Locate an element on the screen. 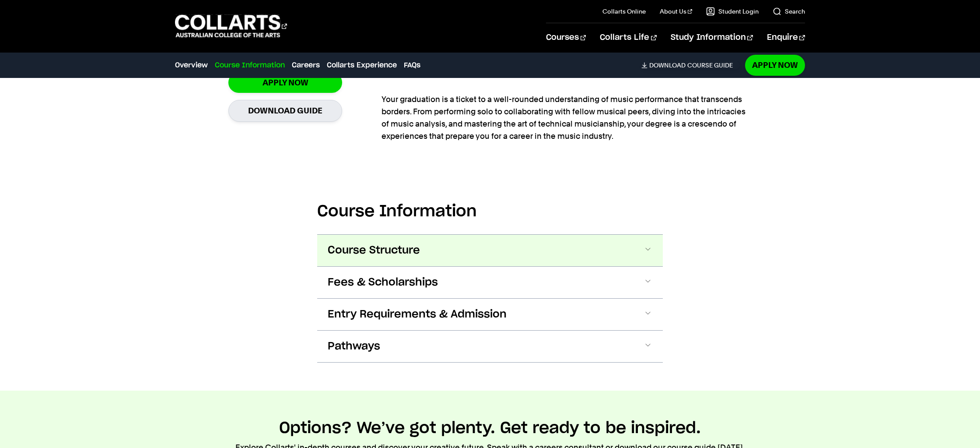 Image resolution: width=980 pixels, height=448 pixels. a: Student Login is located at coordinates (733, 11).